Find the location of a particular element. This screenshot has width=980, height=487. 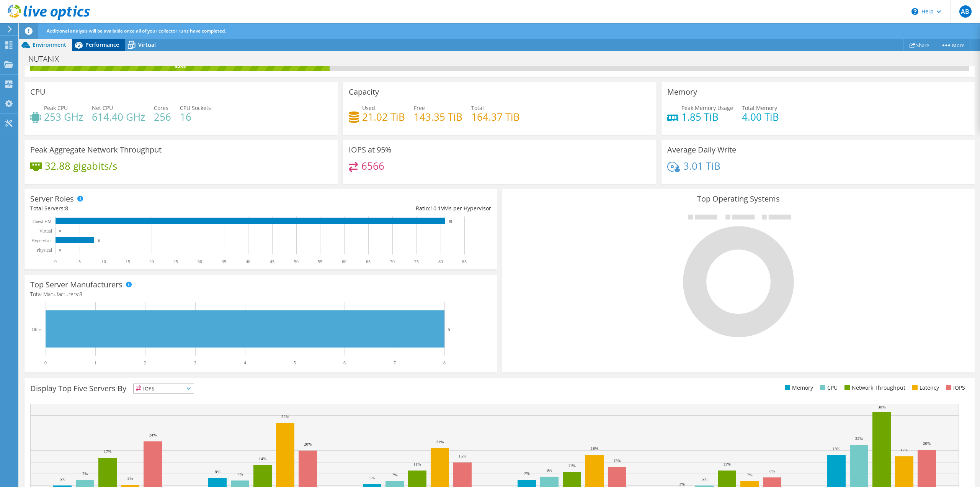

text: 3 is located at coordinates (195, 363).